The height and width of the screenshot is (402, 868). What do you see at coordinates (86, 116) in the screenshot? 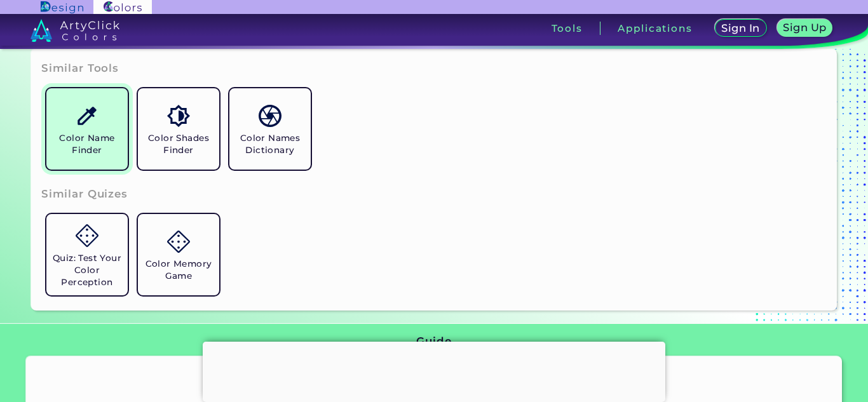
I see `img: icon_color_name_finder.svg` at bounding box center [86, 116].